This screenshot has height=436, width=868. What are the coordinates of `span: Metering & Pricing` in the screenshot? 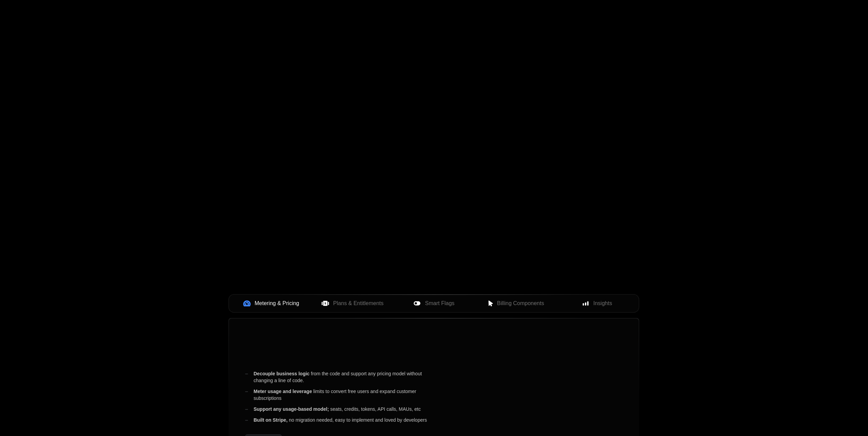 It's located at (277, 304).